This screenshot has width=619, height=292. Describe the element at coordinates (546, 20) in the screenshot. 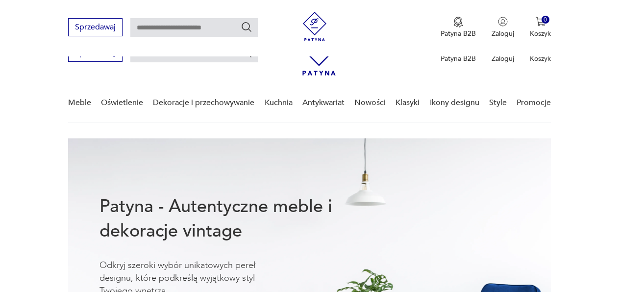

I see `div: 0` at that location.